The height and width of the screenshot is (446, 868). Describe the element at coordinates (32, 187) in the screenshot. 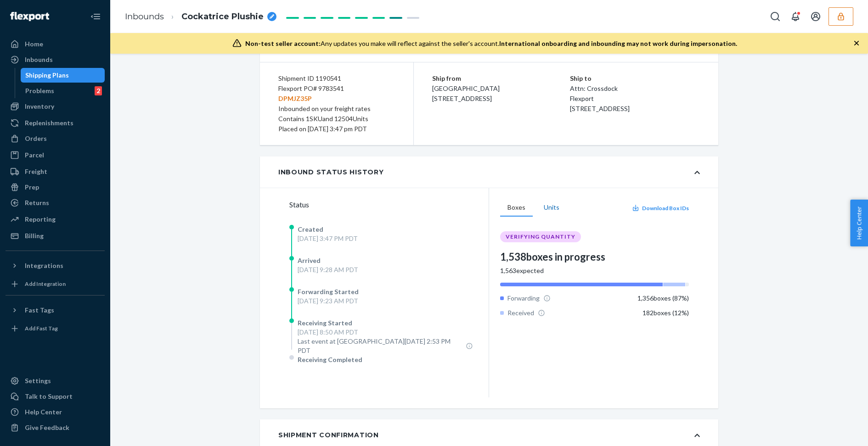

I see `div: Prep` at that location.